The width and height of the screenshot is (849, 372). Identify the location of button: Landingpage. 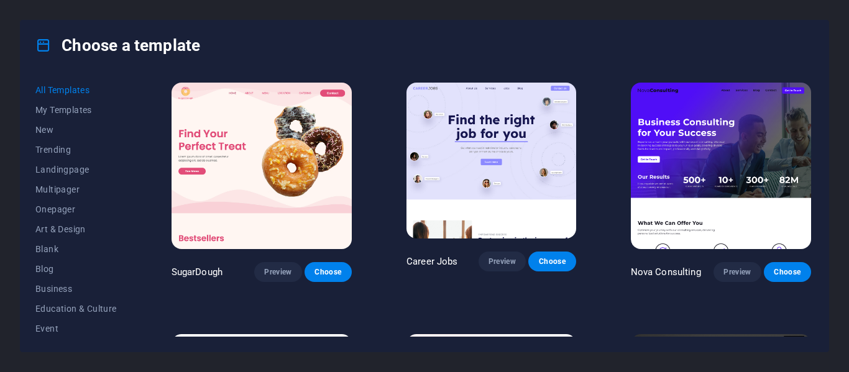
(76, 170).